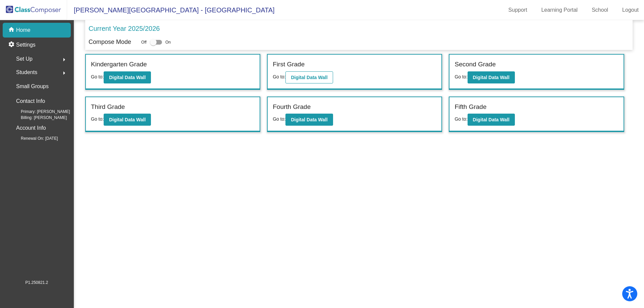 Image resolution: width=644 pixels, height=308 pixels. I want to click on span: Students, so click(27, 72).